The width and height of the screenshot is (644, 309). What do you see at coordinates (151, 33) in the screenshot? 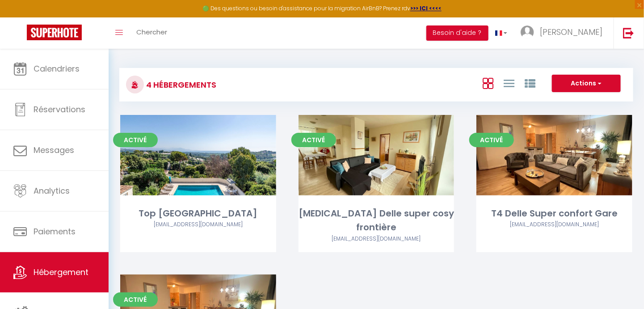
I see `a: Chercher` at bounding box center [151, 33].